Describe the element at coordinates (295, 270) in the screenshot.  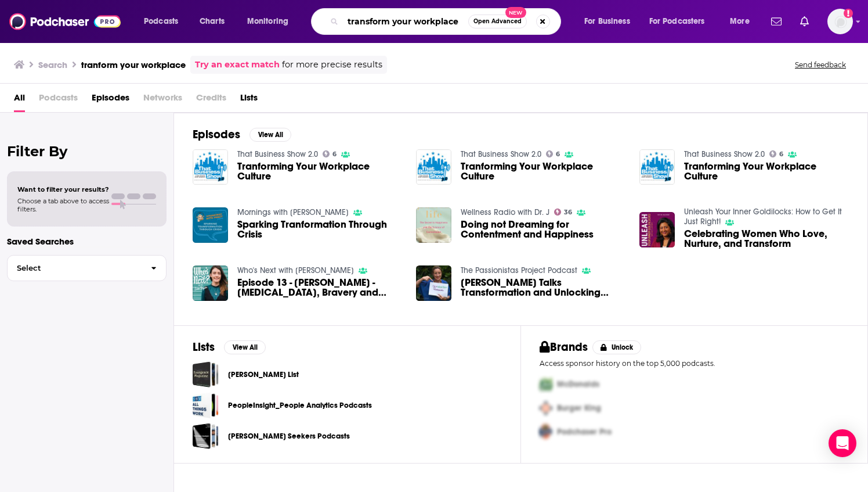
I see `a: Who's Next with Zara Bryson` at that location.